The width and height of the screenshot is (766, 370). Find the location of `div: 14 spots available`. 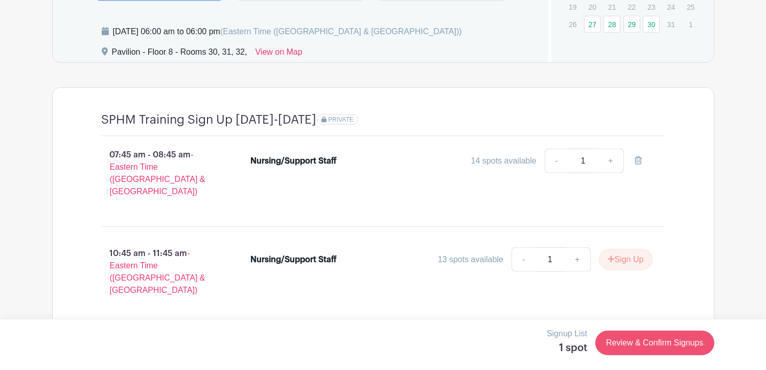

div: 14 spots available is located at coordinates (504, 161).